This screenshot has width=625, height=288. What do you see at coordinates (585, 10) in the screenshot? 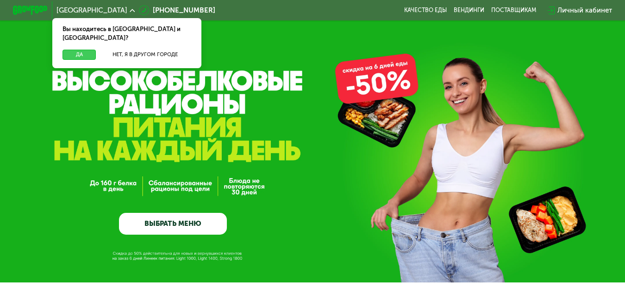
I see `div: Личный кабинет` at bounding box center [585, 10].